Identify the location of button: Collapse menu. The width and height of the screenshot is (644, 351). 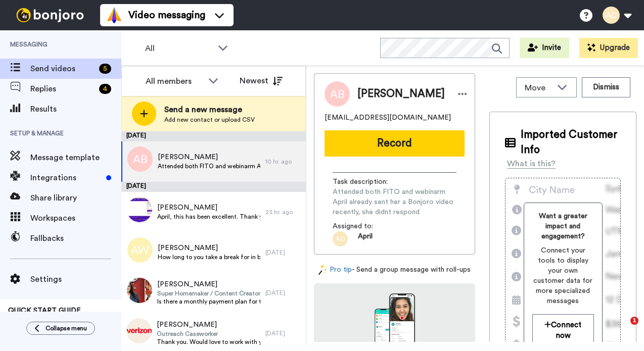
(61, 328).